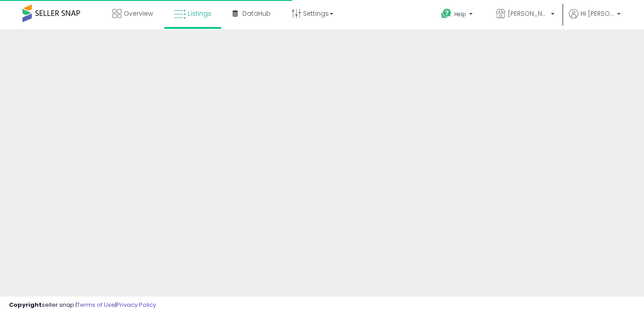 This screenshot has height=314, width=644. What do you see at coordinates (96, 305) in the screenshot?
I see `a: Terms of Use` at bounding box center [96, 305].